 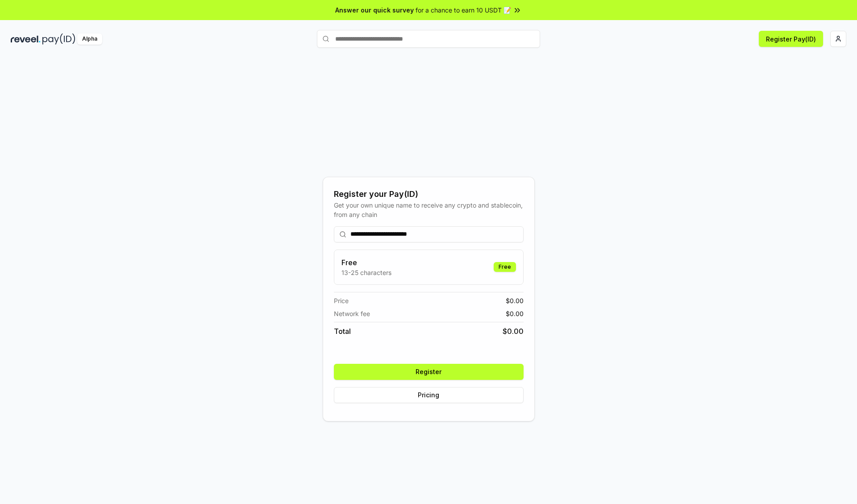 What do you see at coordinates (375, 10) in the screenshot?
I see `span: Answer our quick survey` at bounding box center [375, 10].